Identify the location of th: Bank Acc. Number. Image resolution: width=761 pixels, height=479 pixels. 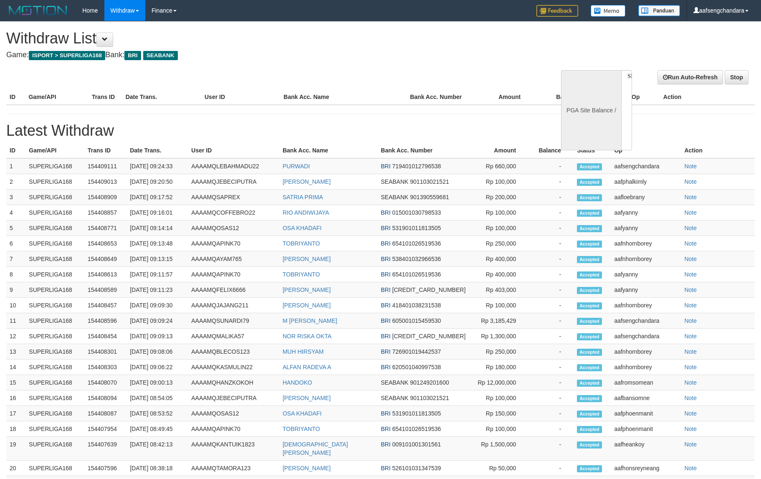
(424, 150).